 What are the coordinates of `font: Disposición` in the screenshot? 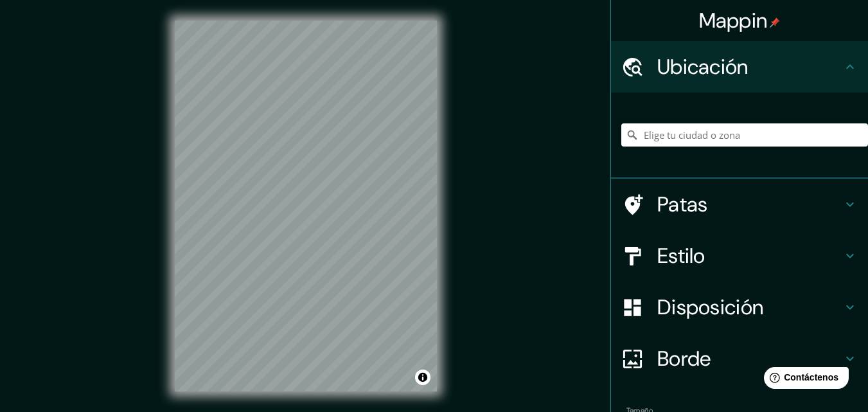 It's located at (711, 307).